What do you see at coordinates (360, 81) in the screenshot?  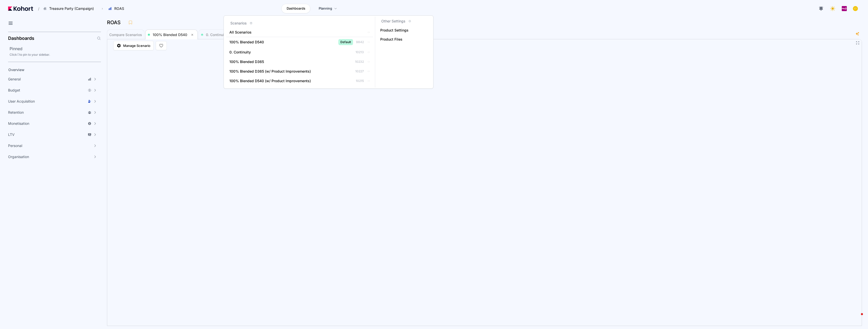 I see `span: 10215` at bounding box center [360, 81].